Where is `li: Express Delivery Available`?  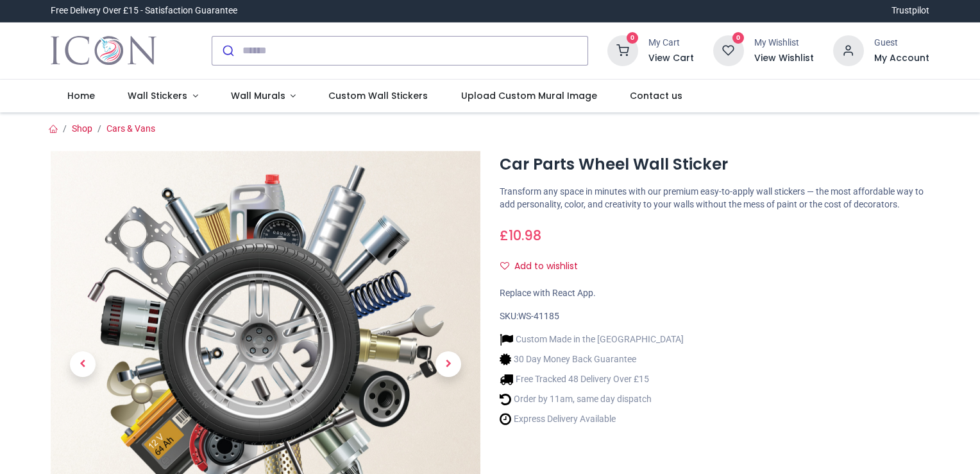
li: Express Delivery Available is located at coordinates (591, 419).